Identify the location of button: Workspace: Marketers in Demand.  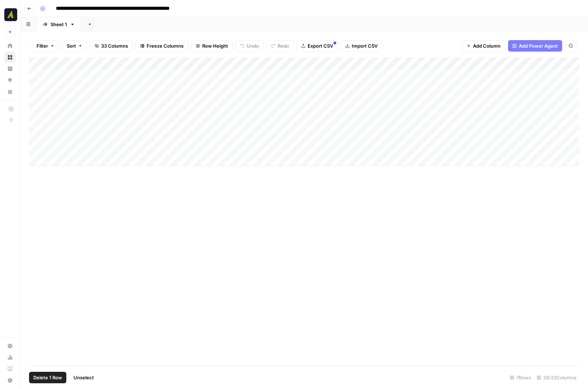
(10, 15).